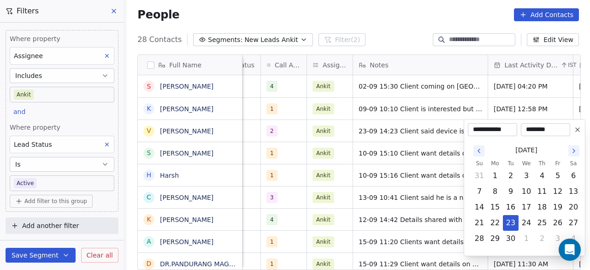 The image size is (590, 270). What do you see at coordinates (495, 176) in the screenshot?
I see `button: Monday, September 1st, 2025` at bounding box center [495, 176].